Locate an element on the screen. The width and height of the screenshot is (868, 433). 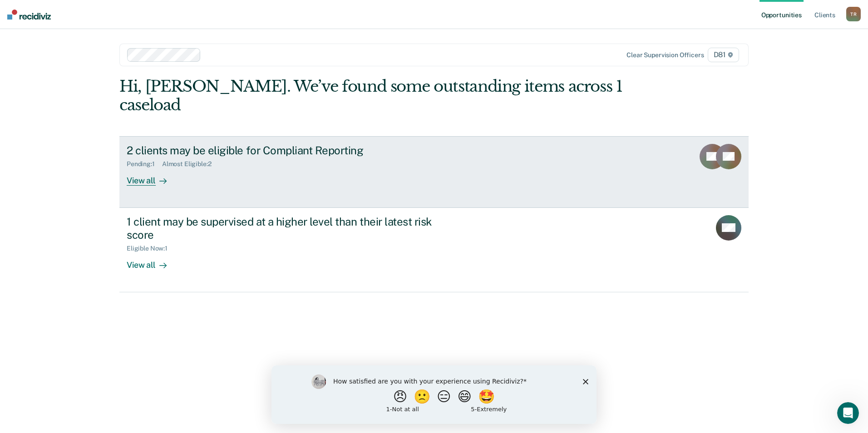
div: Eligible Now : 1 is located at coordinates (151, 248).